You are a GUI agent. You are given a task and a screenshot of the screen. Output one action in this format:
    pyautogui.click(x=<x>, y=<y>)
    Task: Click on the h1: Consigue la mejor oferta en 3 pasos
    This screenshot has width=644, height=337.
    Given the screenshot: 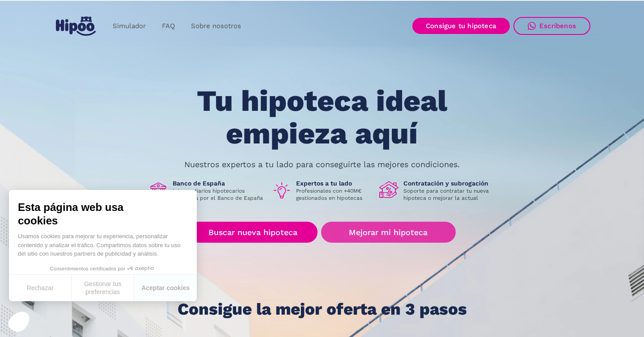 What is the action you would take?
    pyautogui.click(x=322, y=309)
    